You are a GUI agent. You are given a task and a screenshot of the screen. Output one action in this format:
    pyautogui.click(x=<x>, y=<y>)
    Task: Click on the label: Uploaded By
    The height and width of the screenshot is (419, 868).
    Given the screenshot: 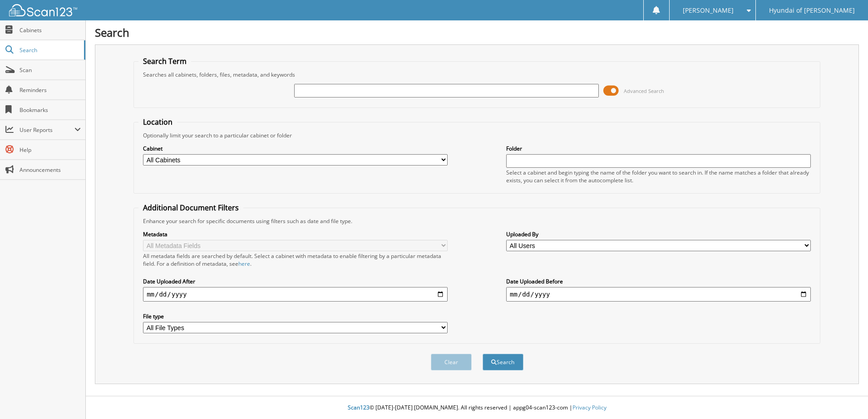 What is the action you would take?
    pyautogui.click(x=658, y=234)
    